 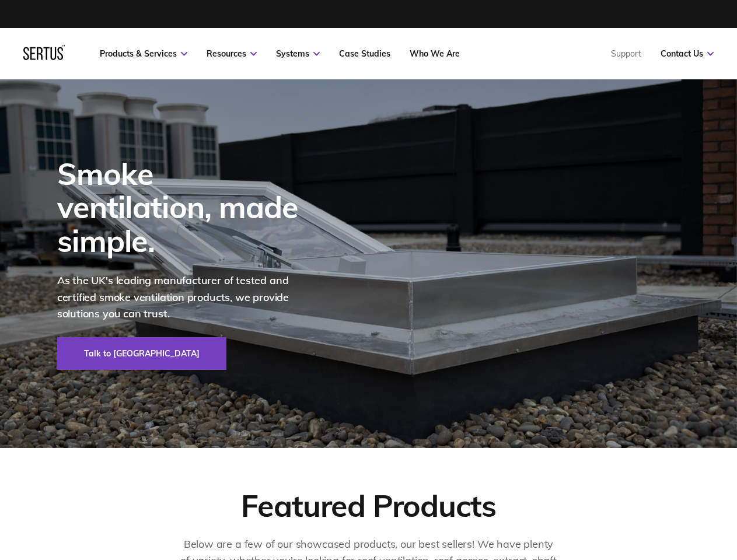 I want to click on div: Smoke ventilation, made simple., so click(x=186, y=207).